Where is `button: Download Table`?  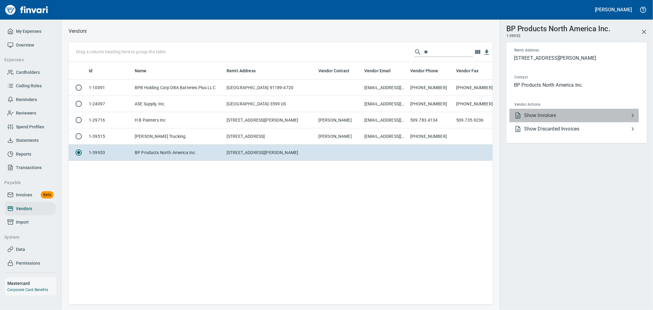 button: Download Table is located at coordinates (487, 52).